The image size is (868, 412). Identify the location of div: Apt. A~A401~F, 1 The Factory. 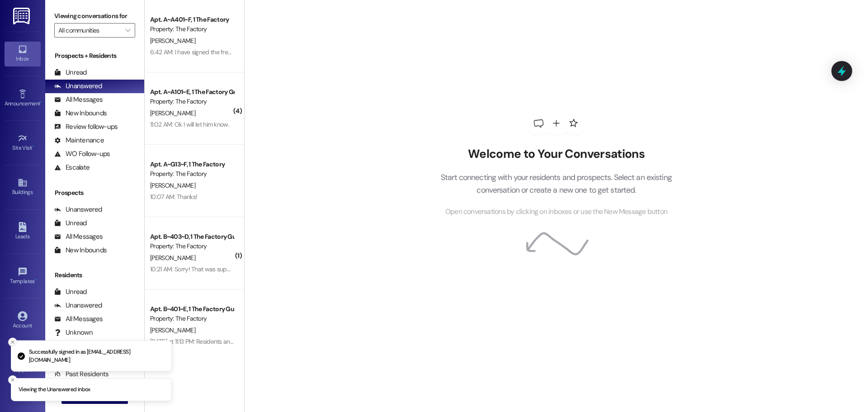
(192, 20).